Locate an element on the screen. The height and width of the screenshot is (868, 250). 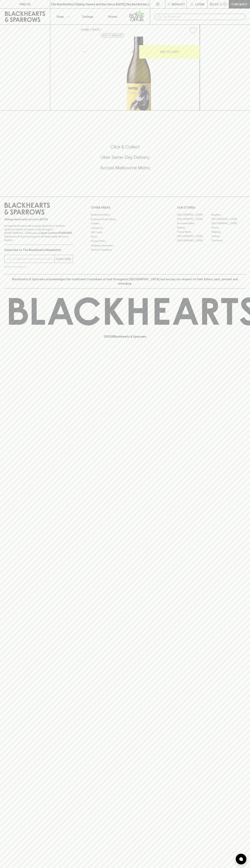
p: Checkout is located at coordinates (240, 4).